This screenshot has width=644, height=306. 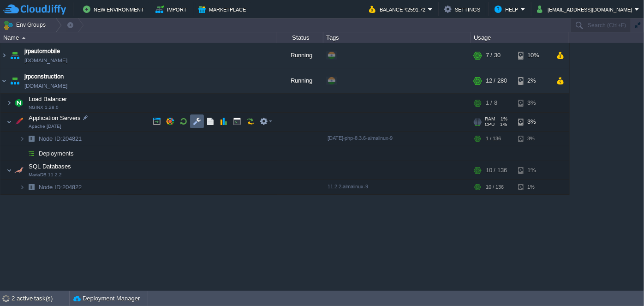 I want to click on a: Node ID:204821, so click(x=61, y=139).